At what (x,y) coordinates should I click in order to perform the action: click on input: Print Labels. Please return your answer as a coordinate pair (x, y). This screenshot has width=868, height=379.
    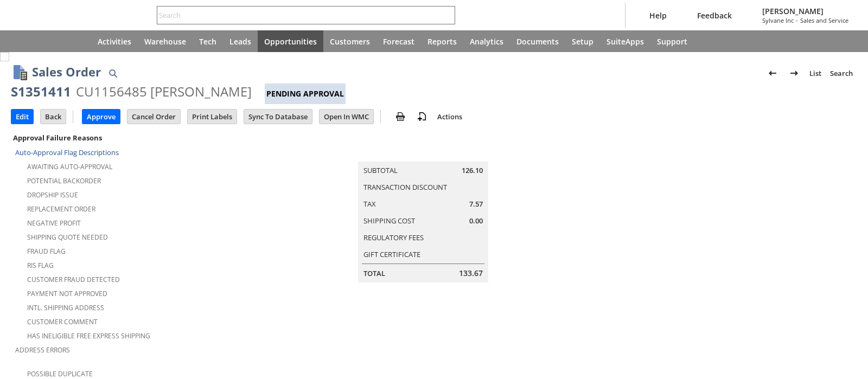
    Looking at the image, I should click on (212, 116).